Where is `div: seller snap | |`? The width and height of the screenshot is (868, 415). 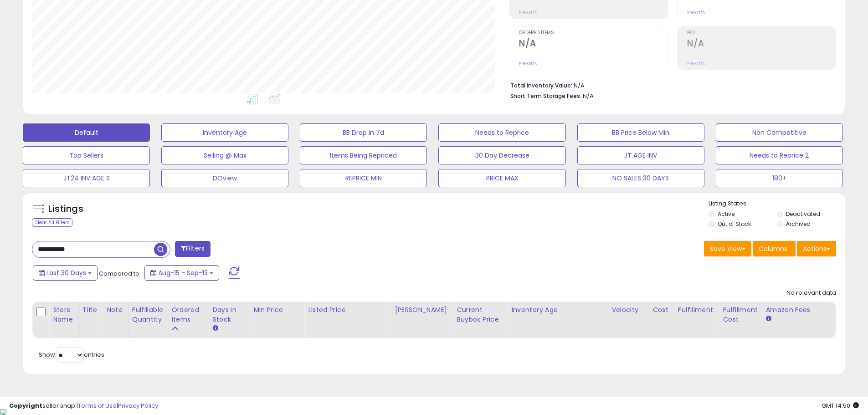 div: seller snap | | is located at coordinates (83, 406).